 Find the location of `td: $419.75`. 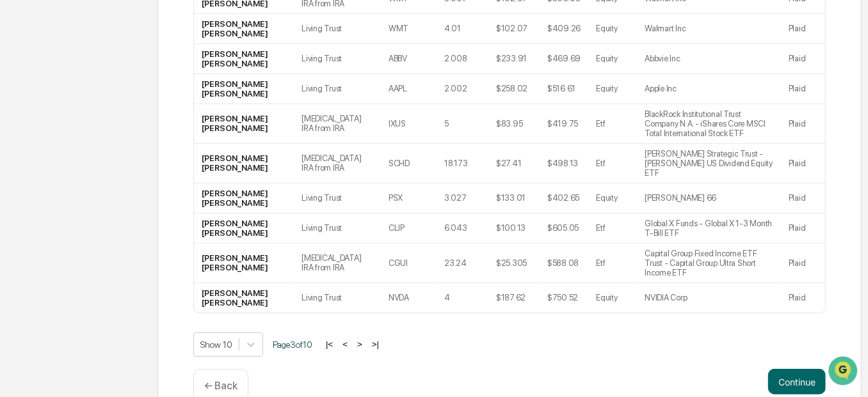

td: $419.75 is located at coordinates (564, 124).